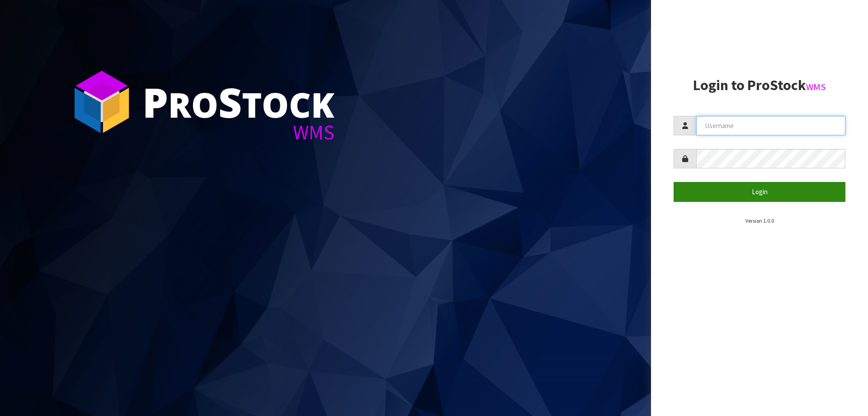 This screenshot has width=868, height=416. Describe the element at coordinates (760, 85) in the screenshot. I see `h2: Login to ProStock` at that location.